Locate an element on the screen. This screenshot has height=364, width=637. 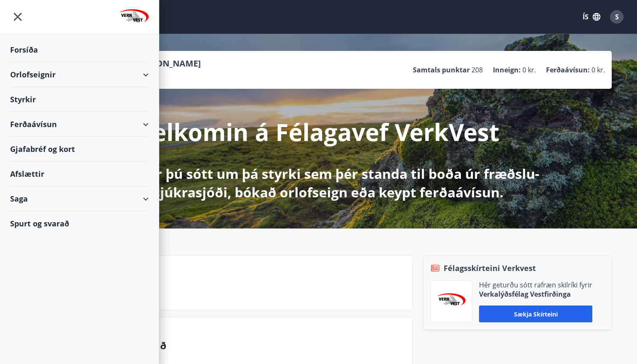
img: union_logo is located at coordinates (134, 18).